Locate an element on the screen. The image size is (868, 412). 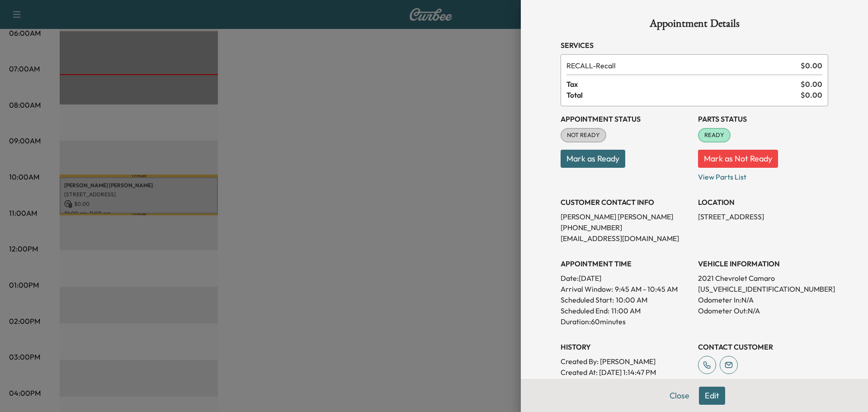
p: Odometer In: N/A is located at coordinates (763, 300).